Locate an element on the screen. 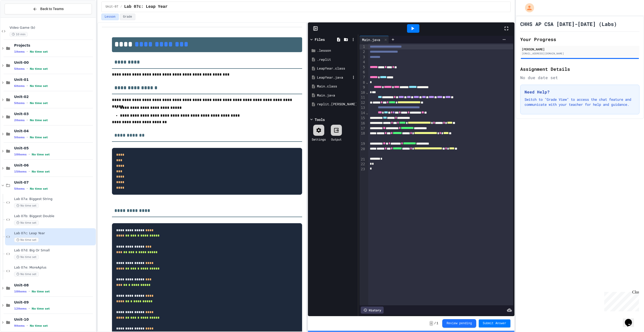  span: 12 items is located at coordinates (20, 308).